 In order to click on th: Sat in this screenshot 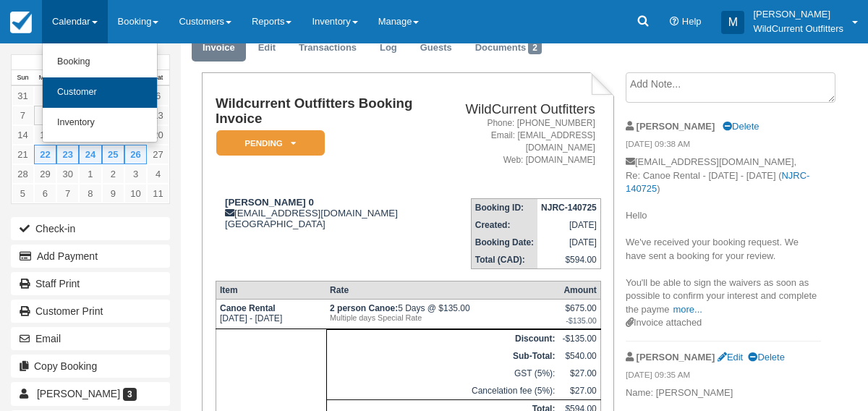, I will do `click(158, 78)`.